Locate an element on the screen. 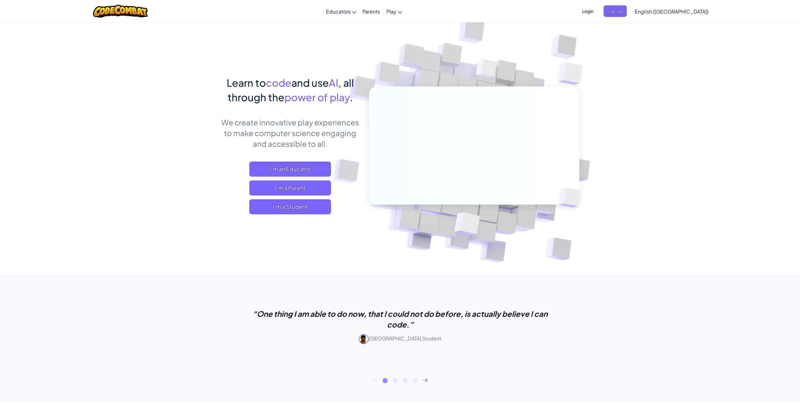  p: “One thing I am able to do now, that I could not do before, is actually believe I can code.” is located at coordinates (400, 319).